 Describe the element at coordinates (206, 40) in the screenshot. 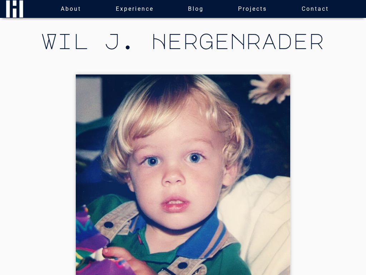

I see `span: g` at that location.